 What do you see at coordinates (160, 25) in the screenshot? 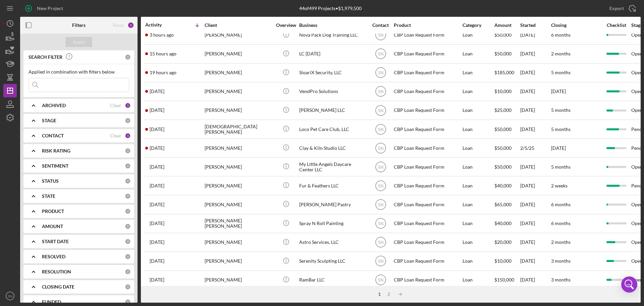
I see `div: Activity` at bounding box center [160, 25].